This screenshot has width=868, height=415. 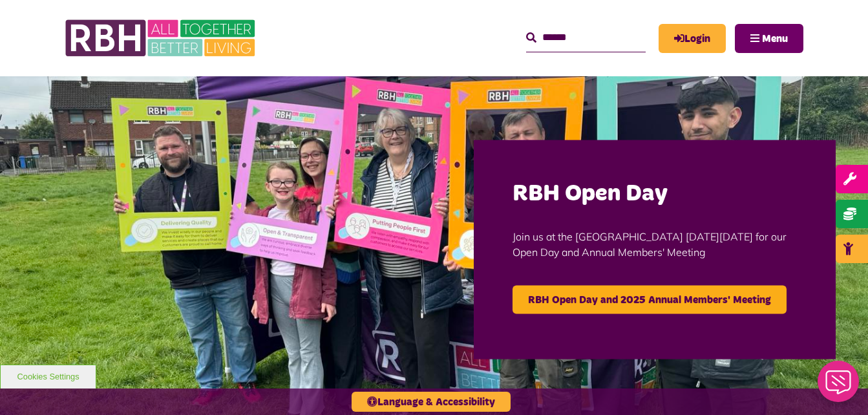 I want to click on button: Navigation, so click(x=769, y=38).